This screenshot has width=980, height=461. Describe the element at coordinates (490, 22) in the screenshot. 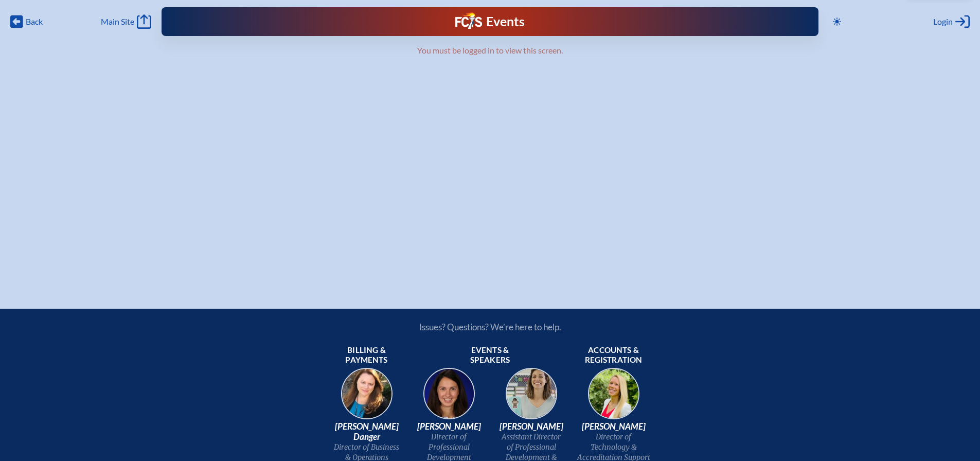

I see `a: FCIS LogoEvents` at that location.